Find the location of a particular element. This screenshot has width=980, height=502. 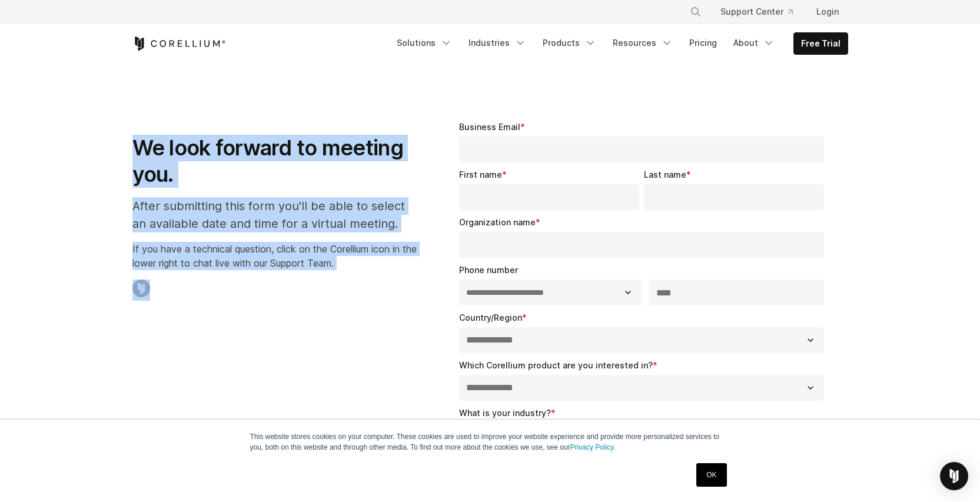

a: OK is located at coordinates (711, 474).